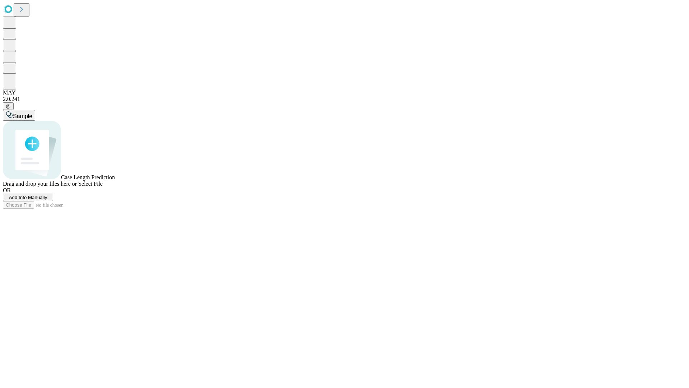  Describe the element at coordinates (19, 115) in the screenshot. I see `button: Sample` at that location.